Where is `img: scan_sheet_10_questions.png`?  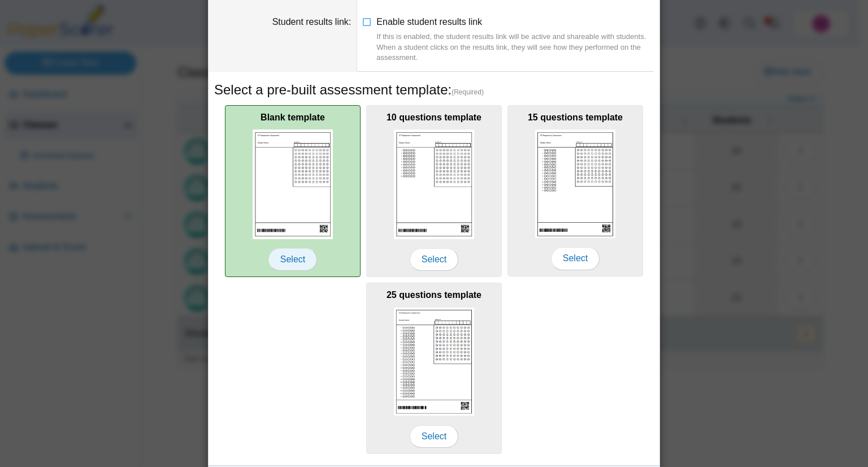
img: scan_sheet_10_questions.png is located at coordinates (434, 184).